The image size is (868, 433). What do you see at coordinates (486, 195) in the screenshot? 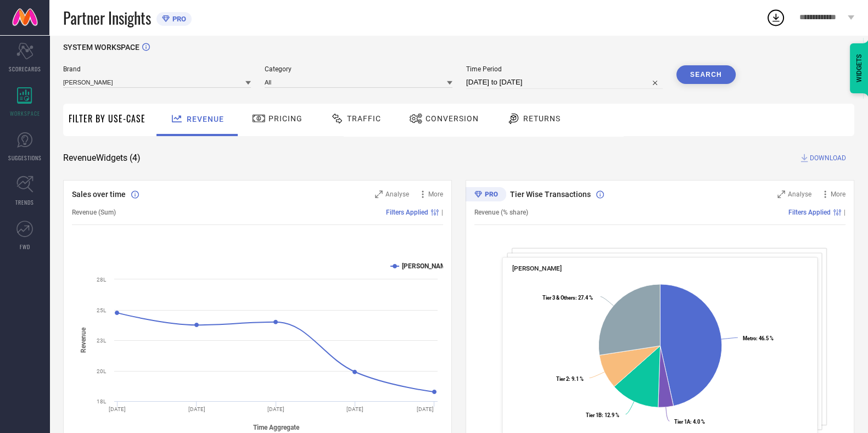
I see `div: Premium` at bounding box center [486, 195].